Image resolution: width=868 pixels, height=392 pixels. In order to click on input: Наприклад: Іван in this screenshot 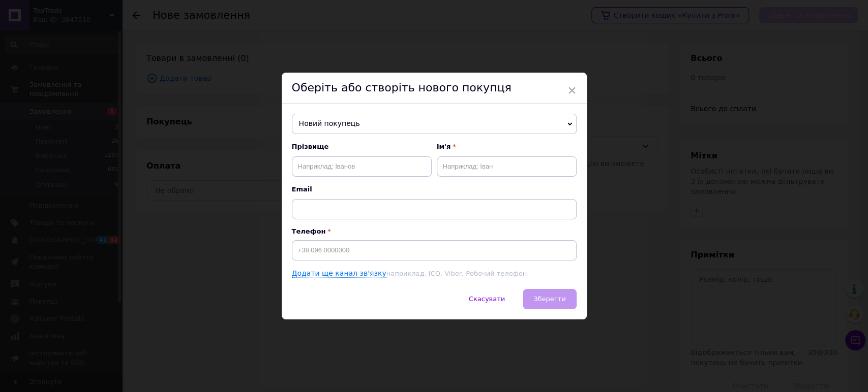, I will do `click(507, 166)`.